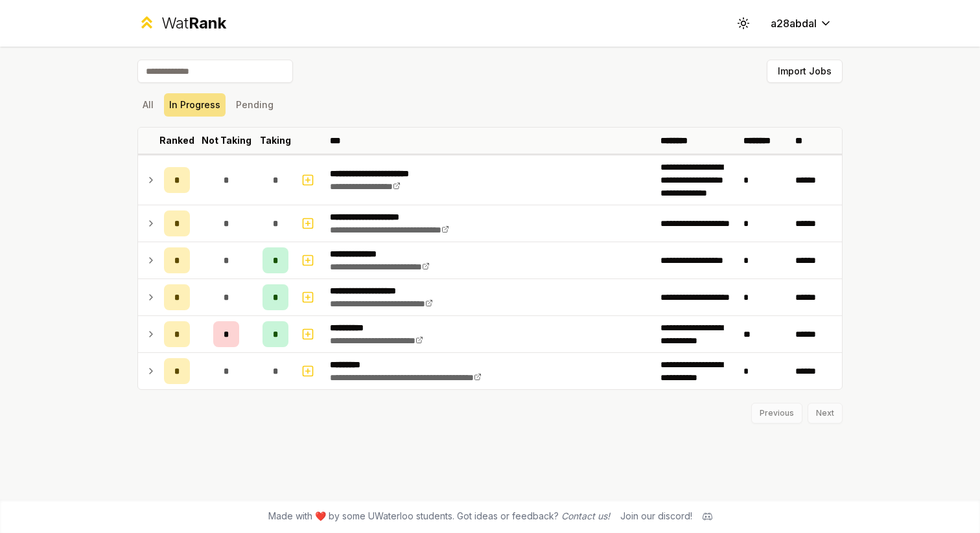 The width and height of the screenshot is (980, 533). Describe the element at coordinates (804, 71) in the screenshot. I see `button: Import Jobs` at that location.